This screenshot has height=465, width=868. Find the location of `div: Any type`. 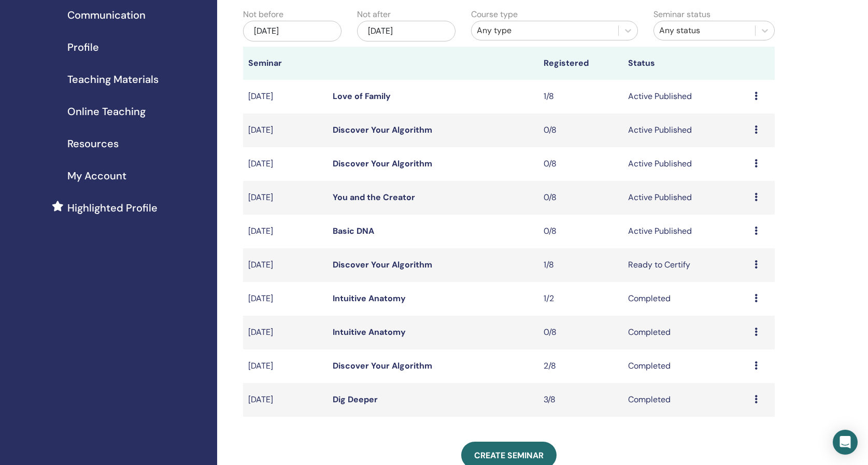

div: Any type is located at coordinates (545, 31).